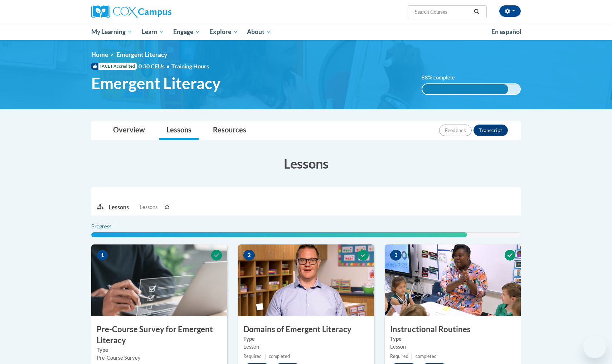  Describe the element at coordinates (229, 130) in the screenshot. I see `a: Resources` at that location.